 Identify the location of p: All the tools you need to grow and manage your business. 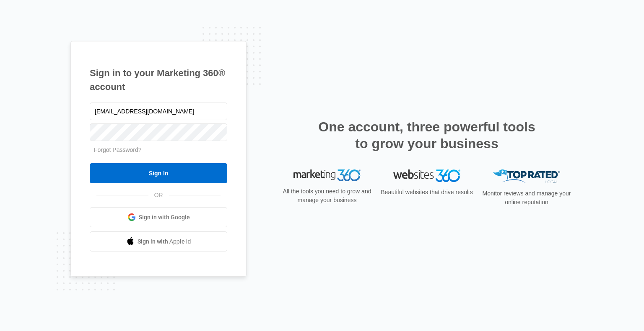
(327, 196).